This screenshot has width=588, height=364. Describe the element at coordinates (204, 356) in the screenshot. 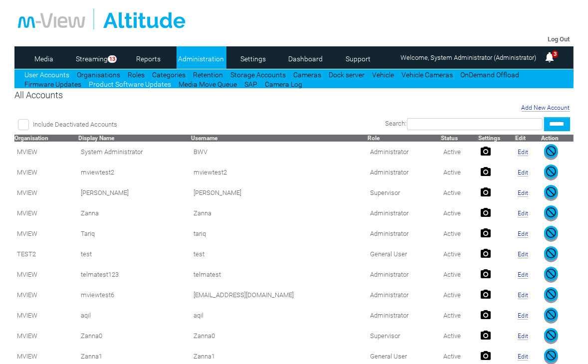

I see `span: Zanna1` at that location.